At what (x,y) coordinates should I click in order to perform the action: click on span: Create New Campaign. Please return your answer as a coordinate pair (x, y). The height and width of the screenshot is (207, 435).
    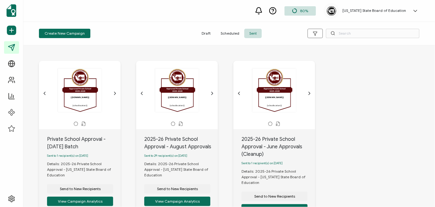
    Looking at the image, I should click on (65, 33).